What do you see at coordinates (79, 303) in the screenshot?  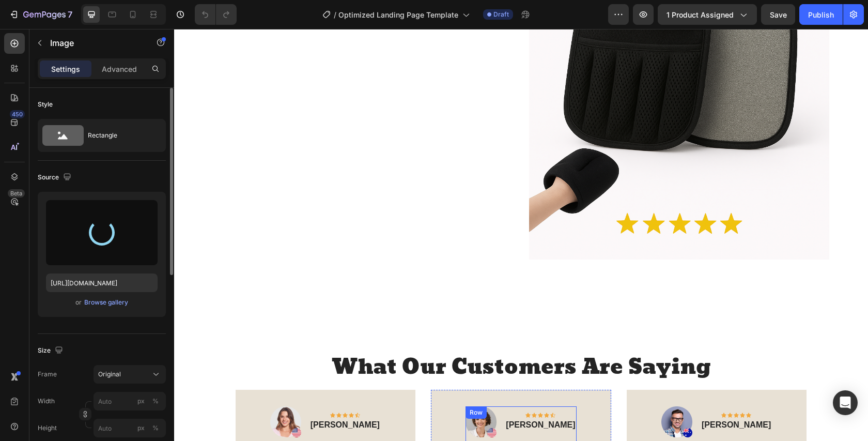 I see `span: or` at bounding box center [79, 303].